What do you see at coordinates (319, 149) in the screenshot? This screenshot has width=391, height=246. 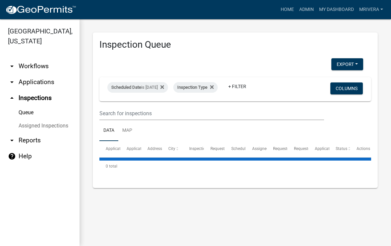 I see `datatable-header-cell: Application Description` at bounding box center [319, 149].